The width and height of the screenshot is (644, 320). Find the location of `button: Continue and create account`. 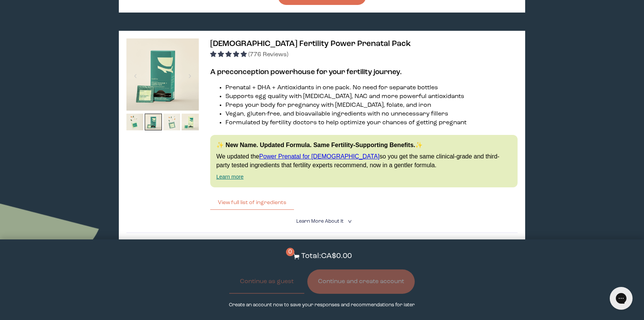

button: Continue and create account is located at coordinates (361, 282).